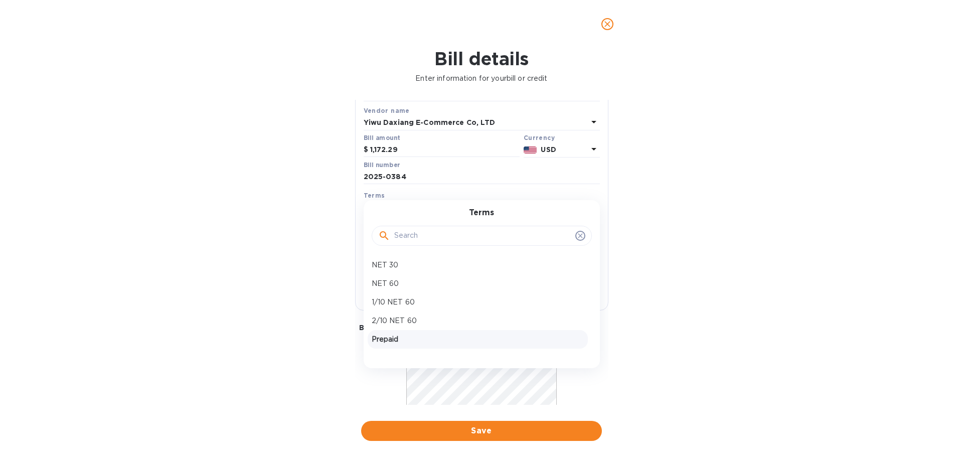 The image size is (963, 457). What do you see at coordinates (483, 236) in the screenshot?
I see `input: Search` at bounding box center [483, 236].